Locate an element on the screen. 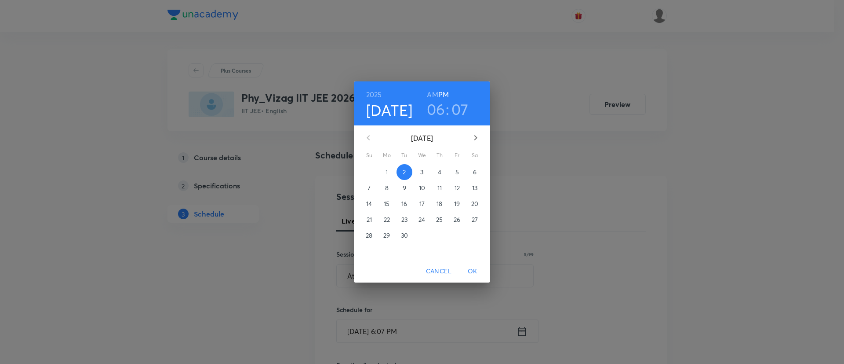 The width and height of the screenshot is (844, 364). p: 20 is located at coordinates (475, 204).